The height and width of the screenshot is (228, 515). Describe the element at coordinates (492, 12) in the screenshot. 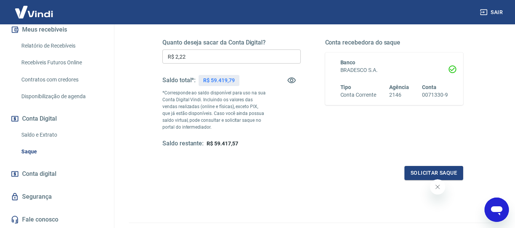

I see `button: Sair` at that location.